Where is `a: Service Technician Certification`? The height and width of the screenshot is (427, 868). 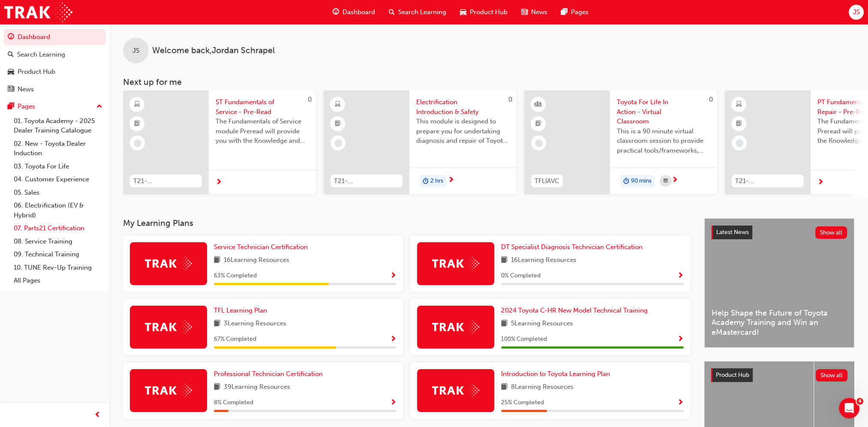 a: Service Technician Certification is located at coordinates (263, 247).